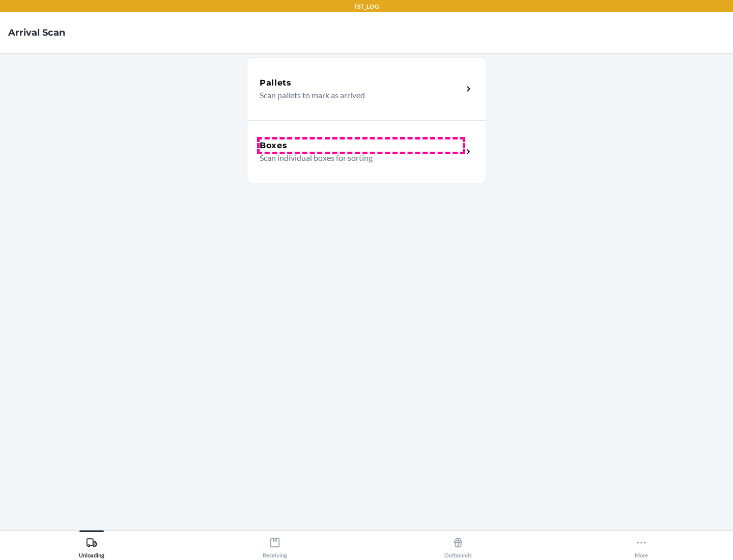  Describe the element at coordinates (367, 6) in the screenshot. I see `p: TST_LOG` at that location.